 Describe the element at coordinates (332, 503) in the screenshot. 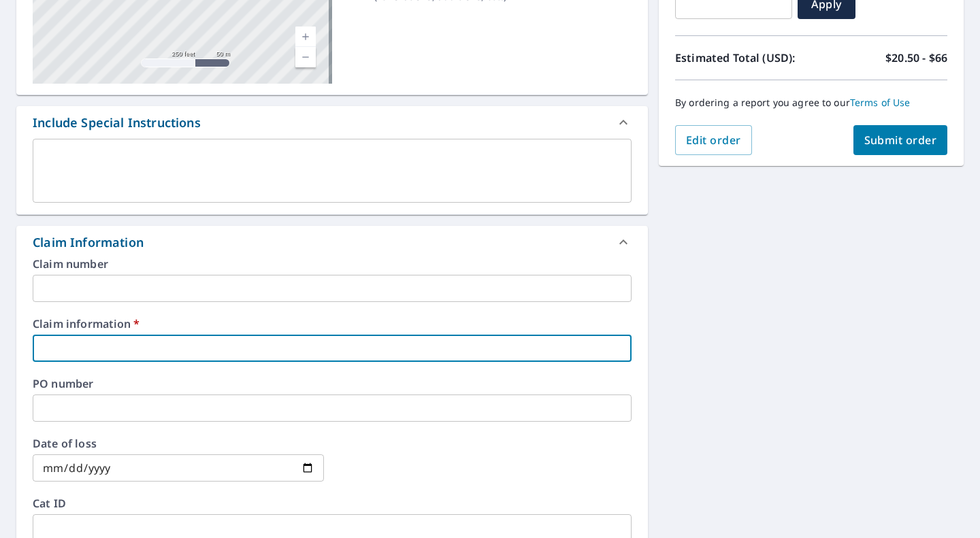

I see `label: Cat ID` at that location.